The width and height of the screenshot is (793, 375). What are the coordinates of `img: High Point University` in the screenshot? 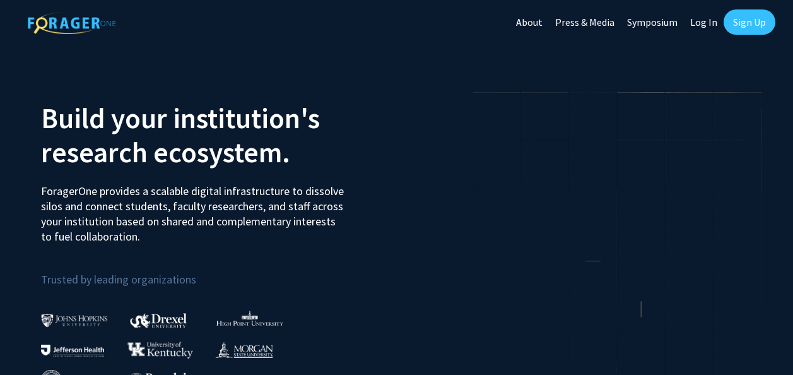 It's located at (250, 318).